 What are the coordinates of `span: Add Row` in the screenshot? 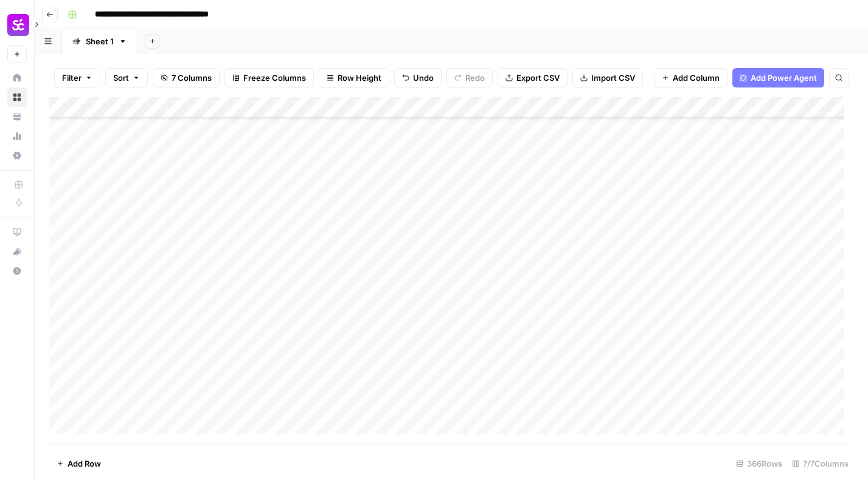 It's located at (84, 463).